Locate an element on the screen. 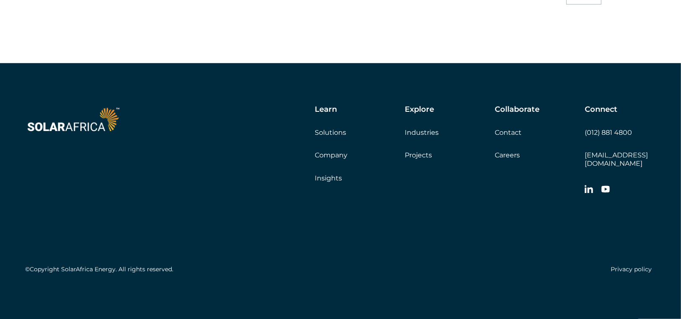 The width and height of the screenshot is (681, 319). a: Solutions is located at coordinates (330, 132).